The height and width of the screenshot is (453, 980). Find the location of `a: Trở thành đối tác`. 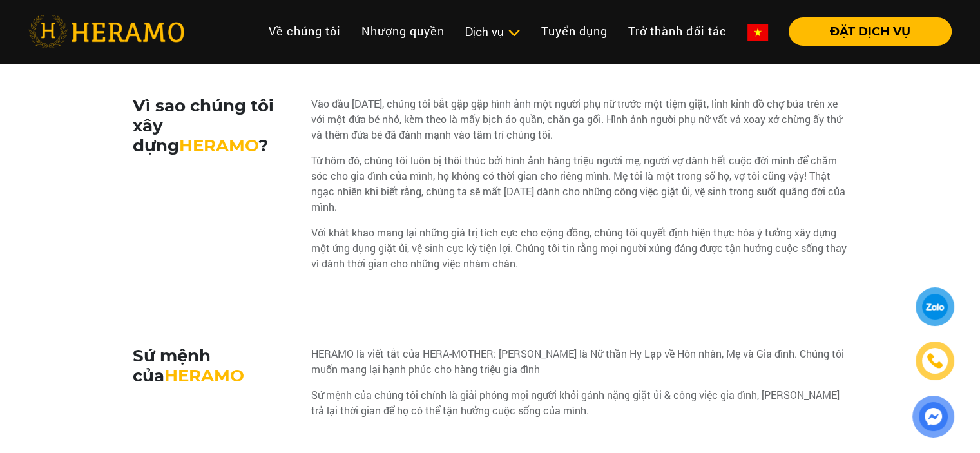

a: Trở thành đối tác is located at coordinates (677, 31).